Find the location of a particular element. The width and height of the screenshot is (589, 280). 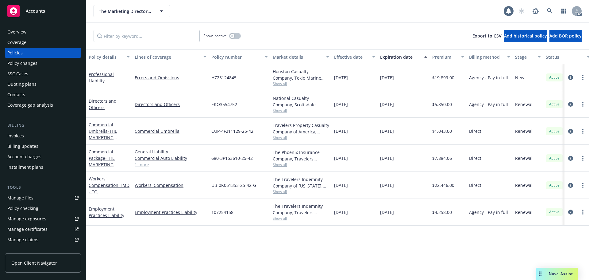

span: Add historical policy is located at coordinates (526, 36).